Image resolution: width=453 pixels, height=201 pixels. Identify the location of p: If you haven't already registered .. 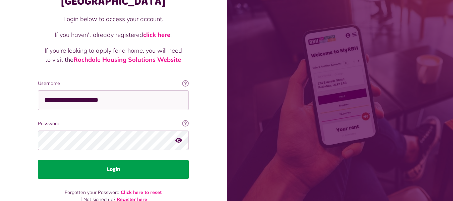
(113, 35).